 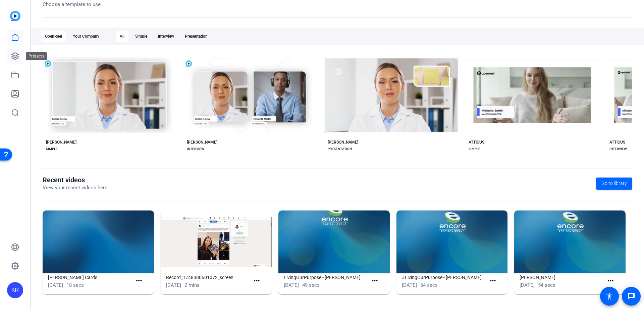 What do you see at coordinates (76, 285) in the screenshot?
I see `span: 18 secs` at bounding box center [76, 285].